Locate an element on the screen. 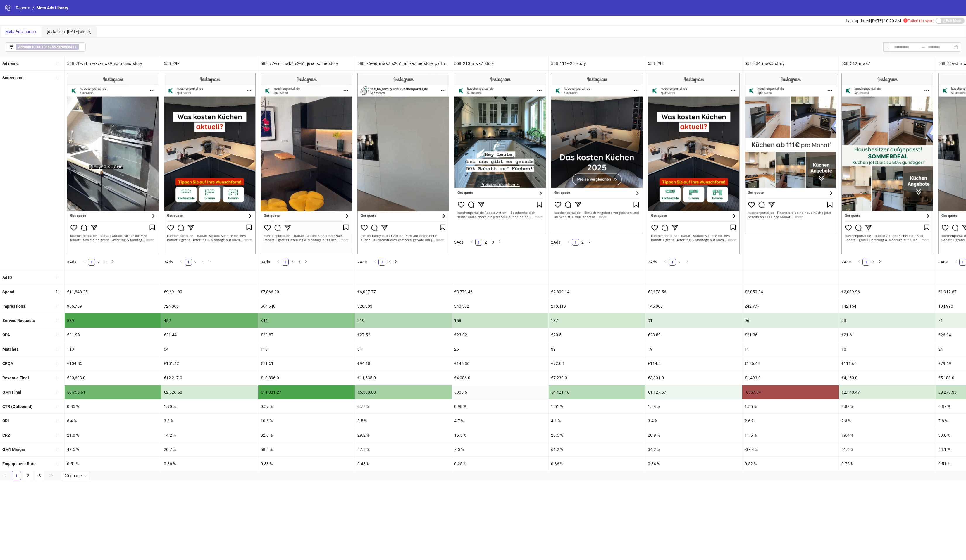 The height and width of the screenshot is (560, 966). div: €21.98 is located at coordinates (113, 335).